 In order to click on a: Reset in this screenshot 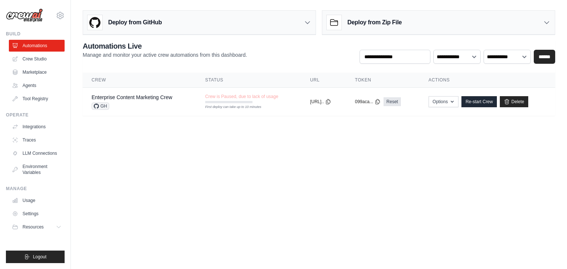, I will do `click(392, 102)`.